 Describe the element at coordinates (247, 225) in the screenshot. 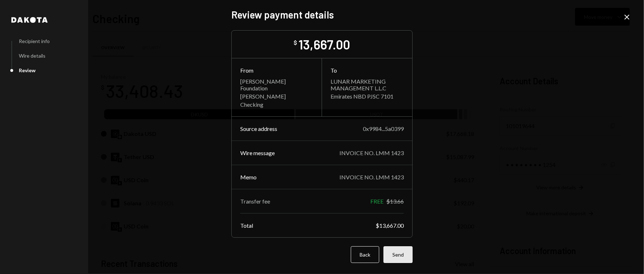

I see `div: Total` at that location.